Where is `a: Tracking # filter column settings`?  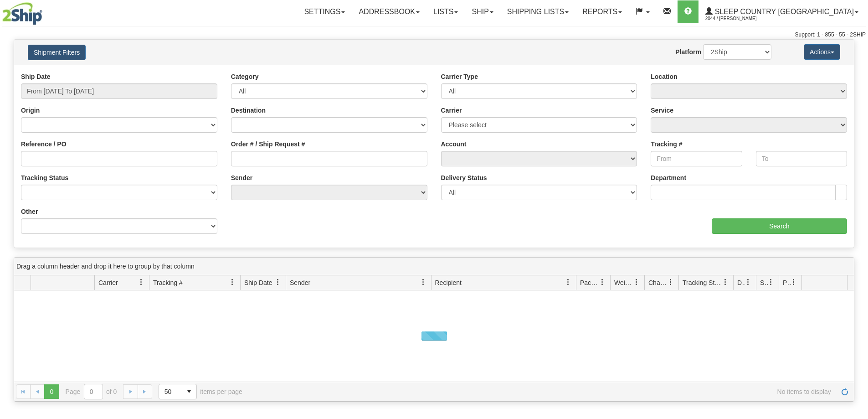
a: Tracking # filter column settings is located at coordinates (233, 282).